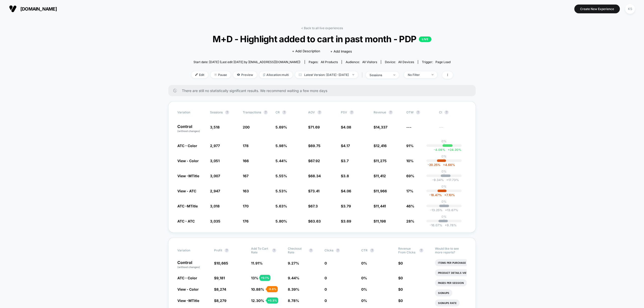  What do you see at coordinates (258, 300) in the screenshot?
I see `span: 12.30 %` at bounding box center [258, 300].